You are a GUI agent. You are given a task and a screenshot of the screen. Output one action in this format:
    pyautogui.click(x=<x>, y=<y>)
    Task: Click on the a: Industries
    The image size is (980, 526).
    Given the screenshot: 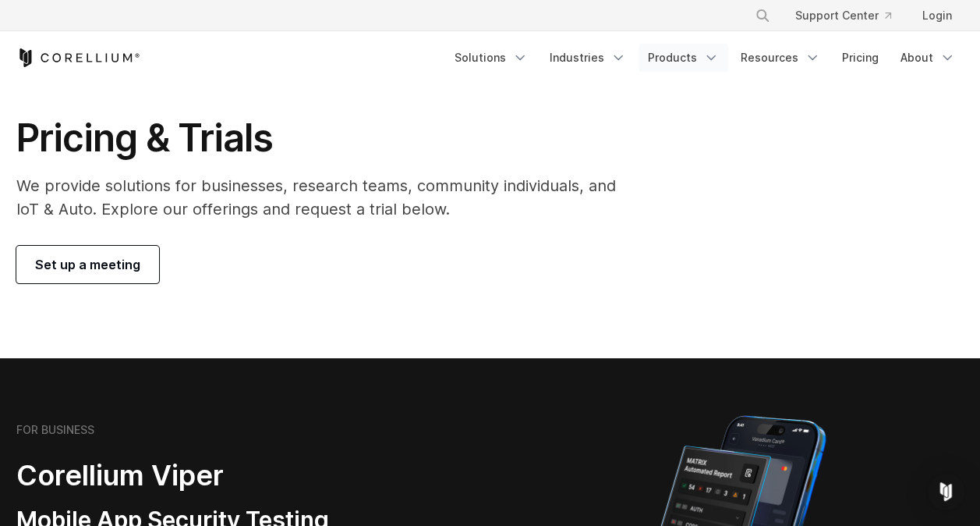 What is the action you would take?
    pyautogui.click(x=588, y=58)
    